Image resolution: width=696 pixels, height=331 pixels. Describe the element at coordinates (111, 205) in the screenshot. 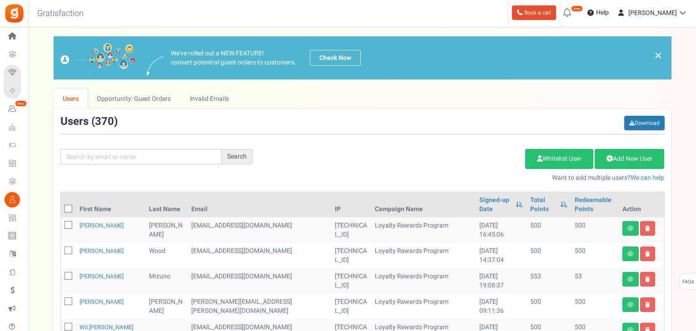

I see `th: First Name` at that location.